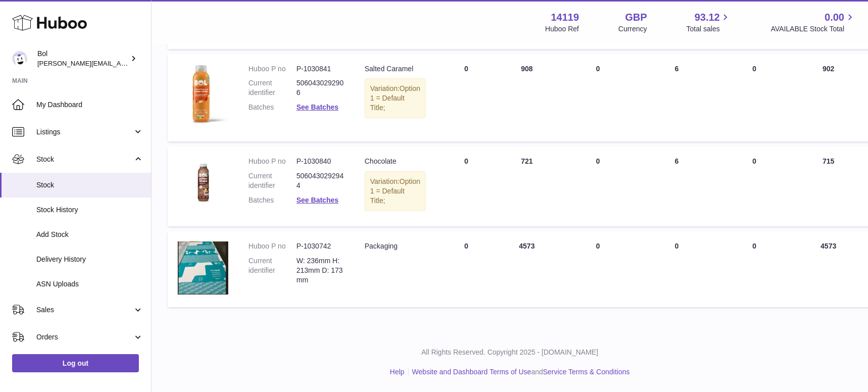  Describe the element at coordinates (562, 29) in the screenshot. I see `div: Huboo Ref` at that location.